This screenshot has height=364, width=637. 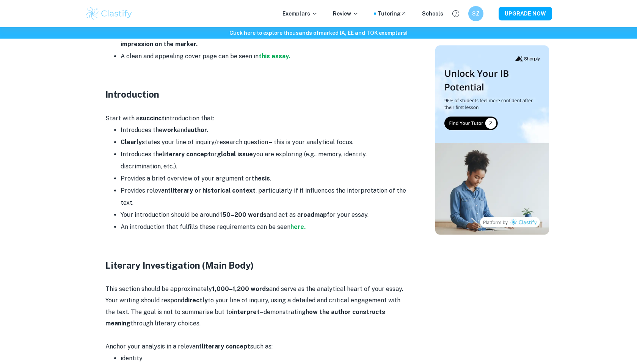 I want to click on div: Tutoring, so click(x=392, y=14).